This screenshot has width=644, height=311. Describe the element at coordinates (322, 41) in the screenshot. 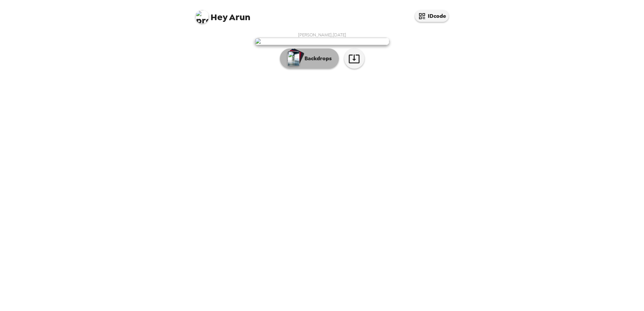

I see `img: user` at that location.